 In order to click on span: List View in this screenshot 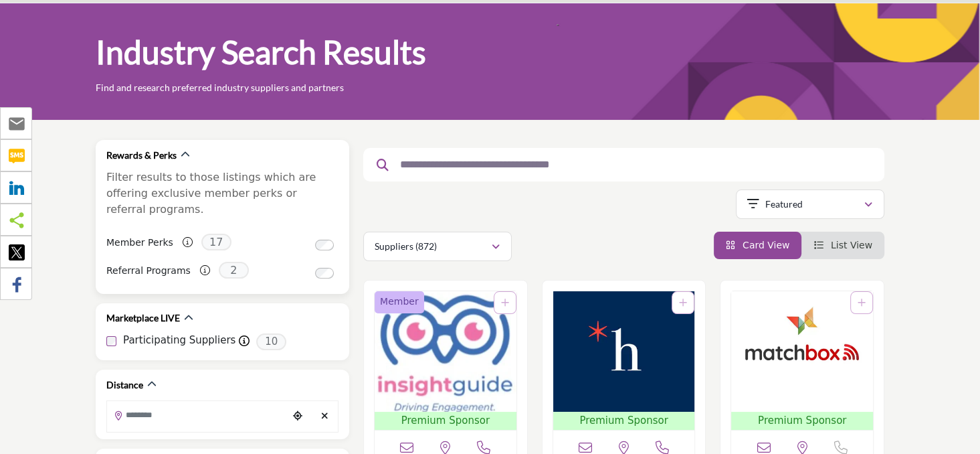, I will do `click(851, 244)`.